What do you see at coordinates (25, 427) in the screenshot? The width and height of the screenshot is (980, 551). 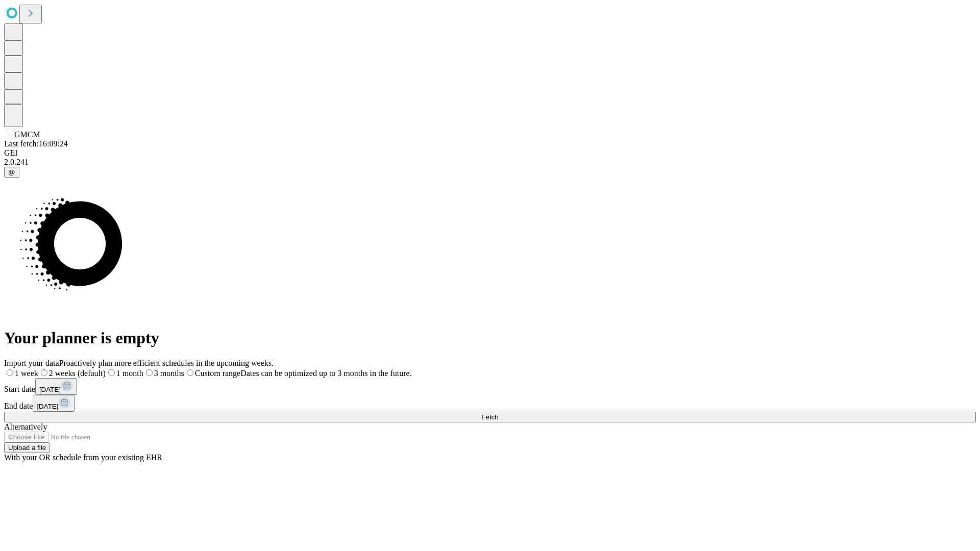 I see `span: Alternatively` at bounding box center [25, 427].